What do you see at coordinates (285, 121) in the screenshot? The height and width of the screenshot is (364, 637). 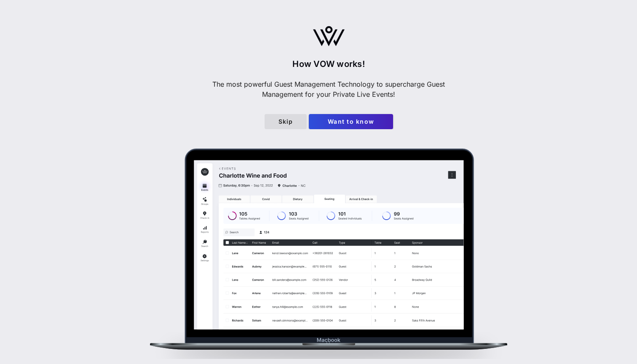 I see `span: Skip` at bounding box center [285, 121].